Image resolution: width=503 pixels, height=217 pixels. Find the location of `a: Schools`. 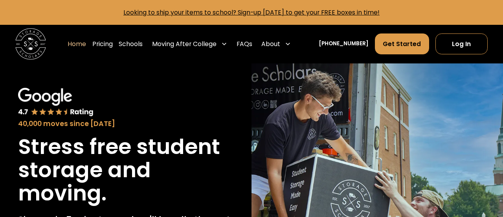

a: Schools is located at coordinates (131, 44).